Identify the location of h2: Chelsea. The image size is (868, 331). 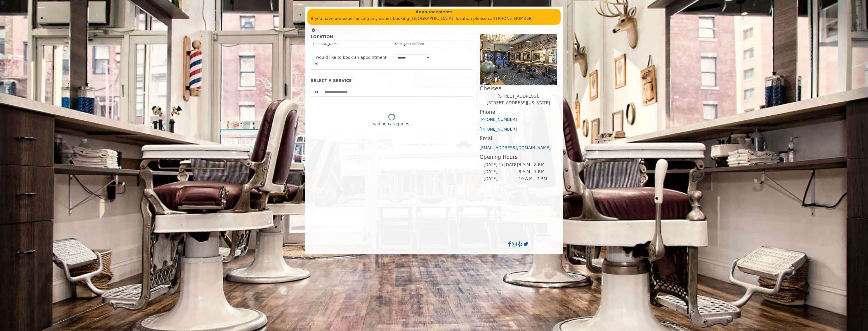
(518, 89).